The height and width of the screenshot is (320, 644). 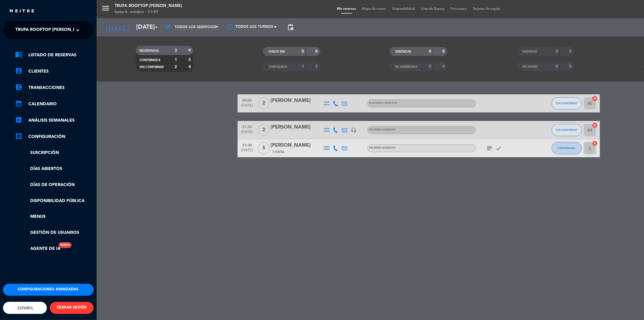 I want to click on img: MEITRE, so click(x=22, y=11).